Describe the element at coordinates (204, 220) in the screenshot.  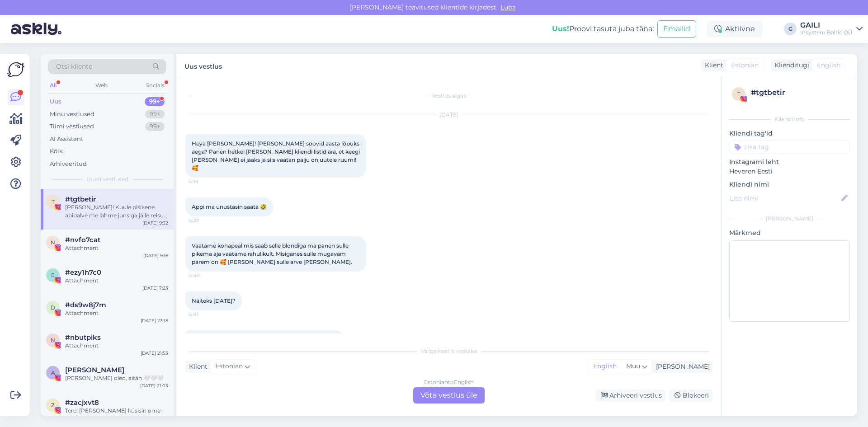
I see `span: 12:39` at that location.